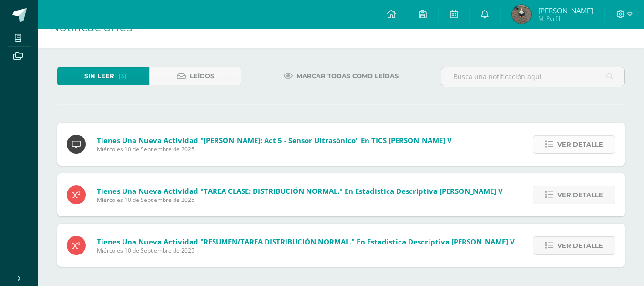 This screenshot has width=644, height=286. What do you see at coordinates (347, 76) in the screenshot?
I see `span: Marcar todas como leídas` at bounding box center [347, 76].